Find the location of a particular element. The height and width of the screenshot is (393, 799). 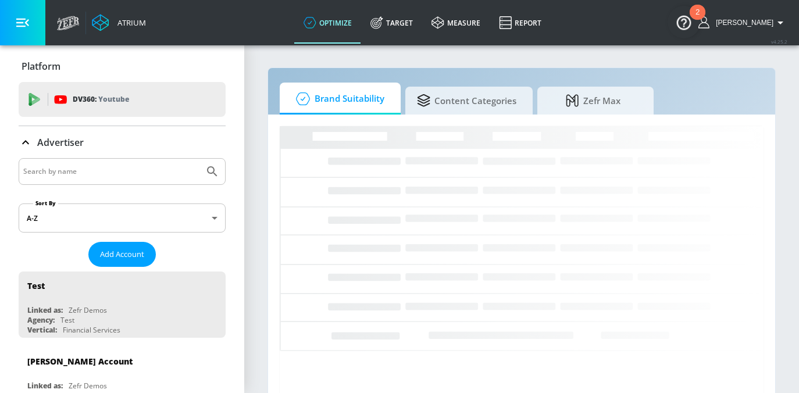

span: Zefr Max is located at coordinates (593, 101).